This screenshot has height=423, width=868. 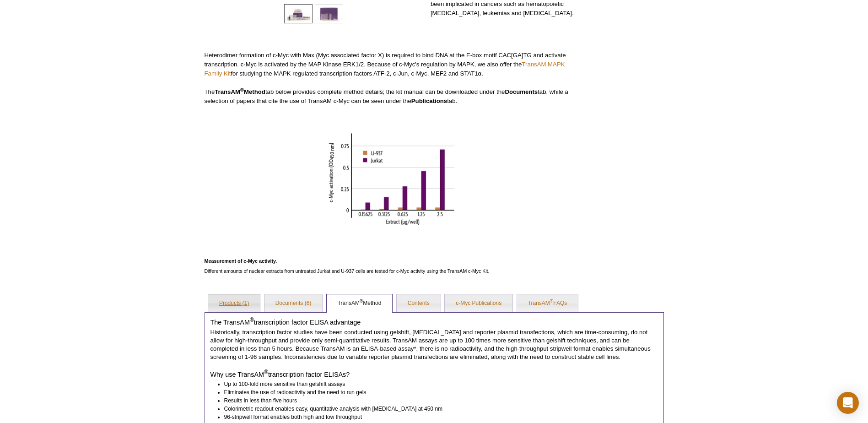 What do you see at coordinates (548, 304) in the screenshot?
I see `a: TransAM®FAQs` at bounding box center [548, 304].